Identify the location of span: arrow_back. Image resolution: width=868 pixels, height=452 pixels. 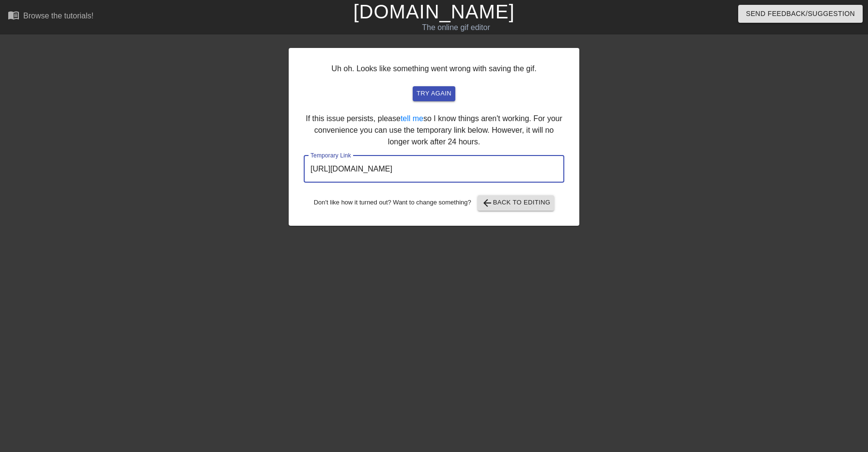
(487, 203).